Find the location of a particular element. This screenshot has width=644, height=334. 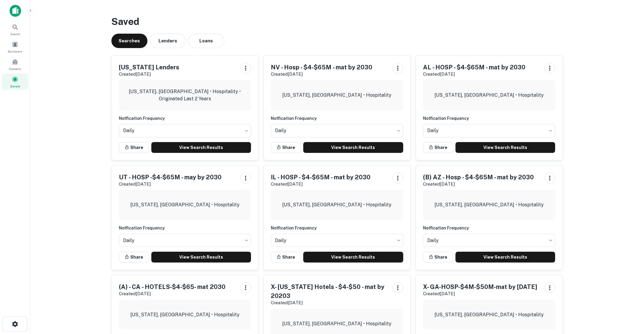

div: Search is located at coordinates (15, 30).